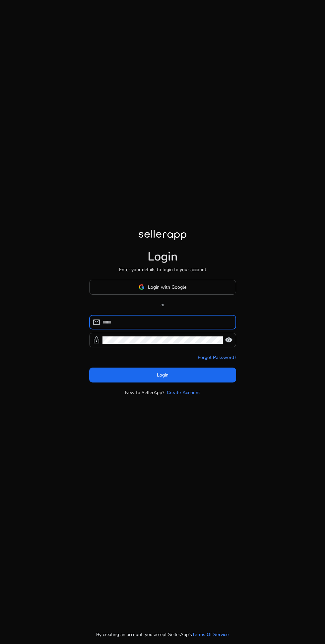 The image size is (325, 644). I want to click on span: lock, so click(97, 340).